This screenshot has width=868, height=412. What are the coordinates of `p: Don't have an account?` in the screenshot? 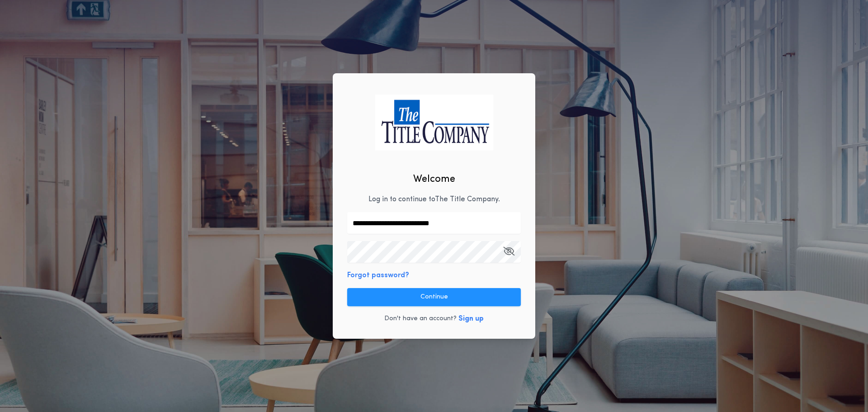 It's located at (421, 319).